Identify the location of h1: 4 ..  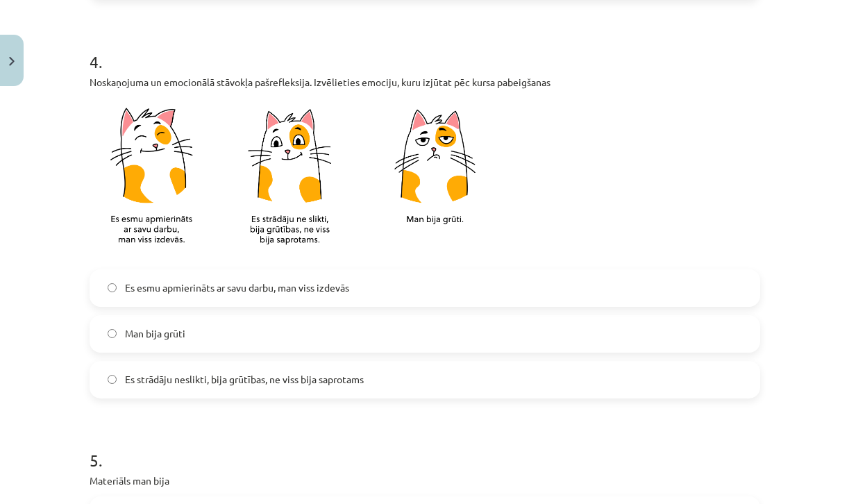
(425, 49).